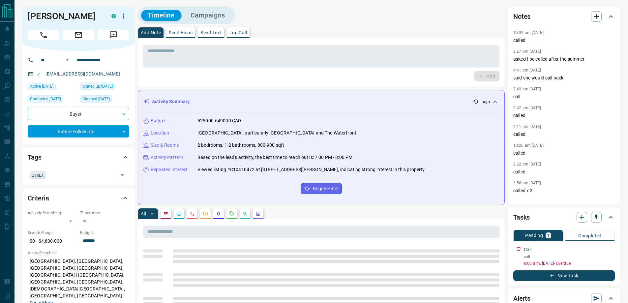 Image resolution: width=628 pixels, height=303 pixels. Describe the element at coordinates (38, 175) in the screenshot. I see `span: ISRLA` at that location.